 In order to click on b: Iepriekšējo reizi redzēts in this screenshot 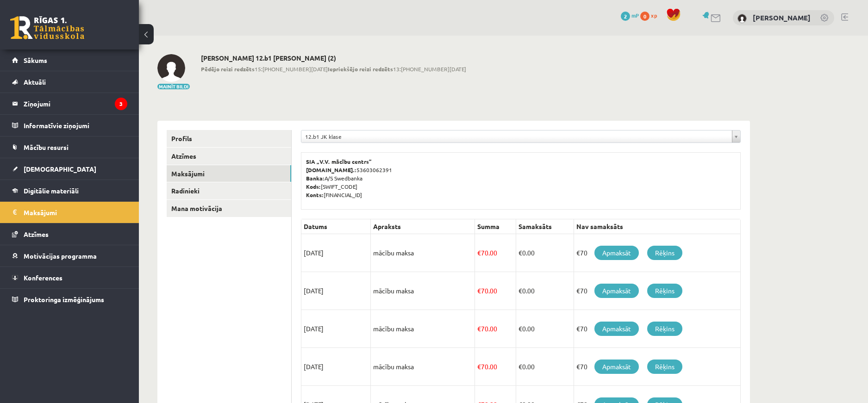, I will do `click(360, 69)`.